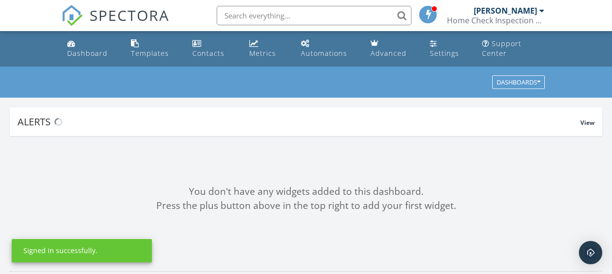 The image size is (612, 274). I want to click on div: Dashboards, so click(518, 83).